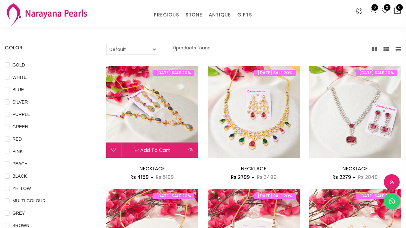  Describe the element at coordinates (22, 189) in the screenshot. I see `span: YELLOW` at that location.